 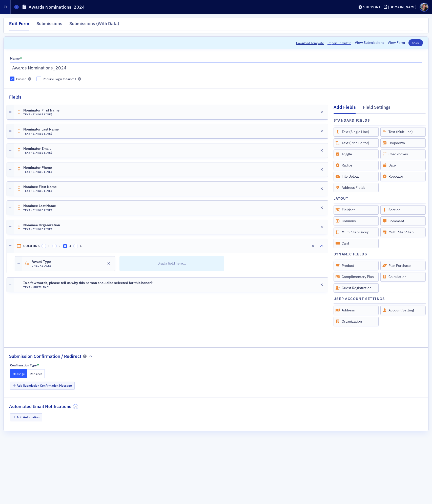 I want to click on div: Edit Form, so click(x=19, y=25).